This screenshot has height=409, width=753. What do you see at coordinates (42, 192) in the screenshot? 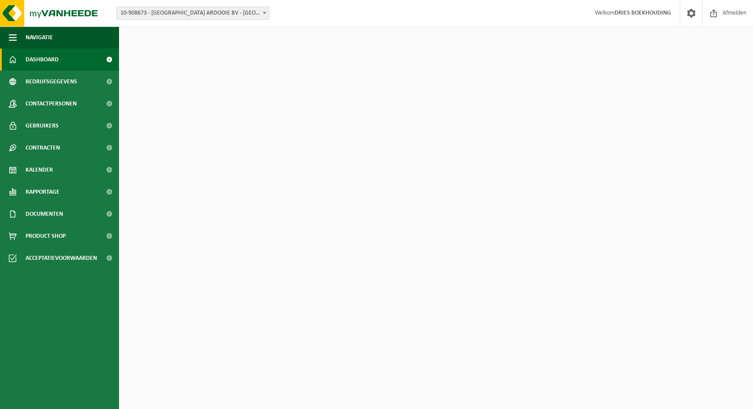
I see `span: Rapportage` at bounding box center [42, 192].